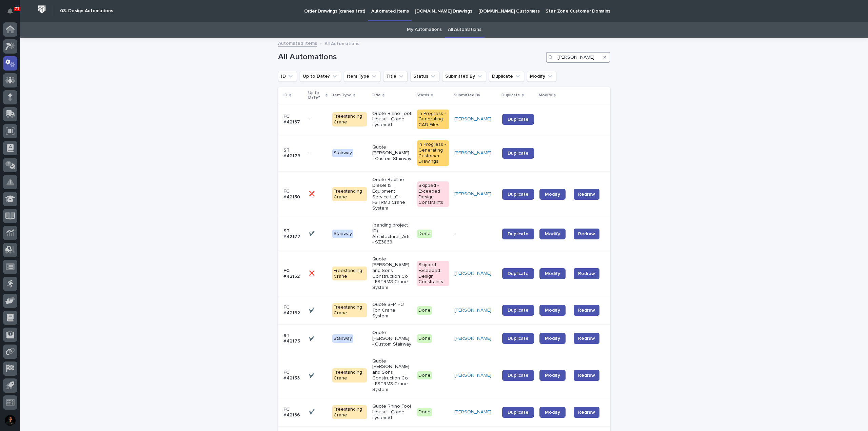  What do you see at coordinates (293, 120) in the screenshot?
I see `p: FC #42137` at bounding box center [293, 120].